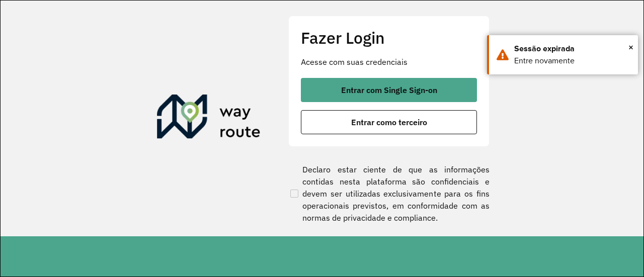 This screenshot has width=644, height=277. Describe the element at coordinates (209, 118) in the screenshot. I see `img: Roteirizador AmbevTech` at that location.